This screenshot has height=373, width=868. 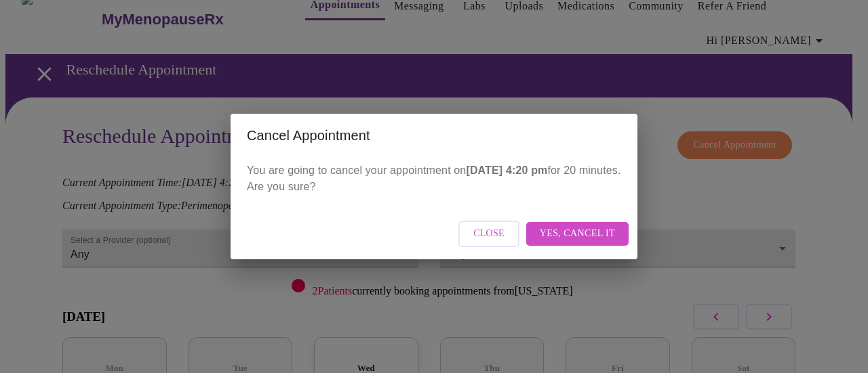 I want to click on span: Yes, cancel it, so click(x=577, y=233).